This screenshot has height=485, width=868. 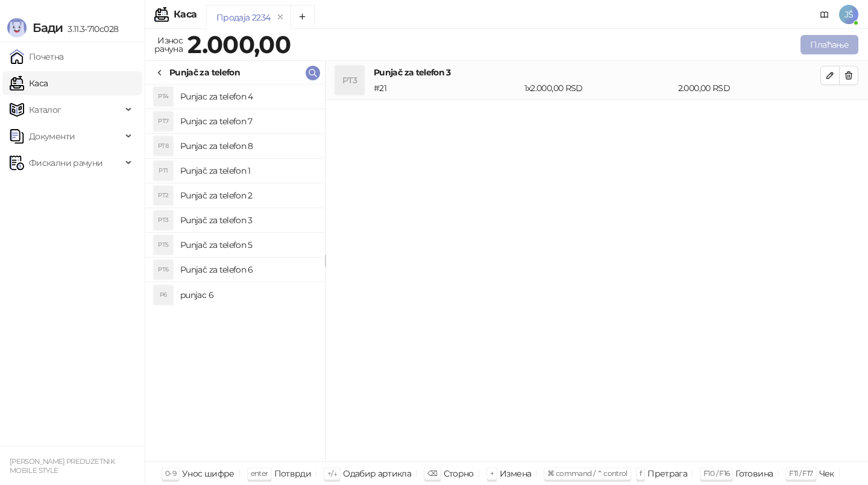 What do you see at coordinates (754, 473) in the screenshot?
I see `div: Готовина` at bounding box center [754, 473].